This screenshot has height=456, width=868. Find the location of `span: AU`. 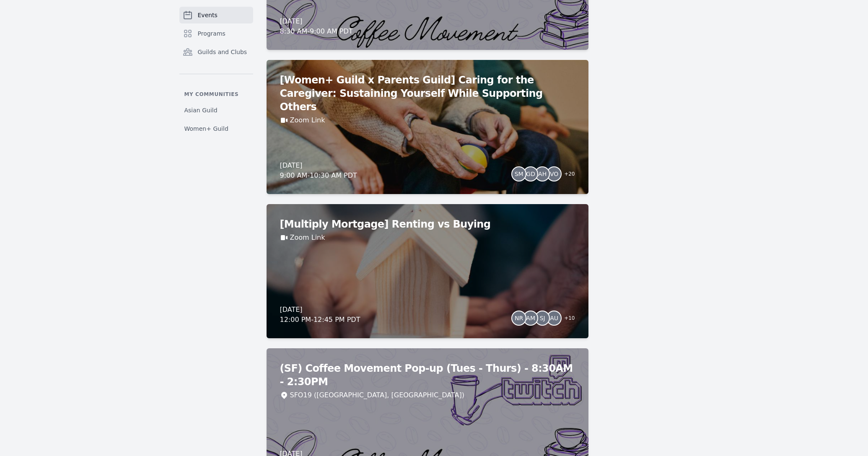

span: AU is located at coordinates (554, 318).